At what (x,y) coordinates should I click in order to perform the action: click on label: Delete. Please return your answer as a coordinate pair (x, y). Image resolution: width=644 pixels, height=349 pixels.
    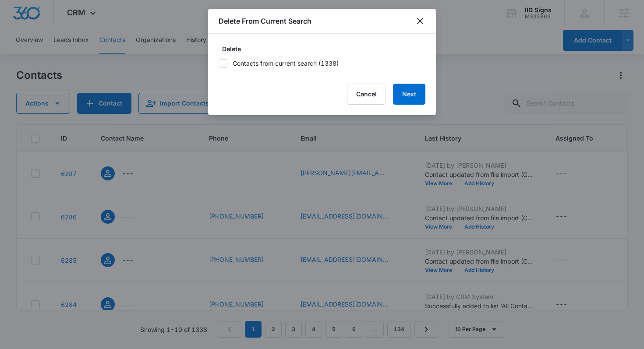
    Looking at the image, I should click on (325, 48).